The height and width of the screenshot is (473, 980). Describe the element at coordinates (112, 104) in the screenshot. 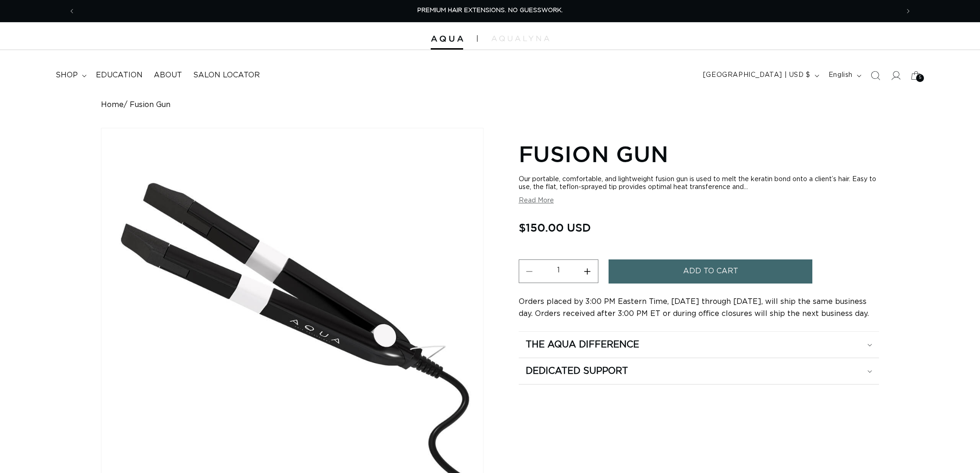

I see `a: Home` at that location.